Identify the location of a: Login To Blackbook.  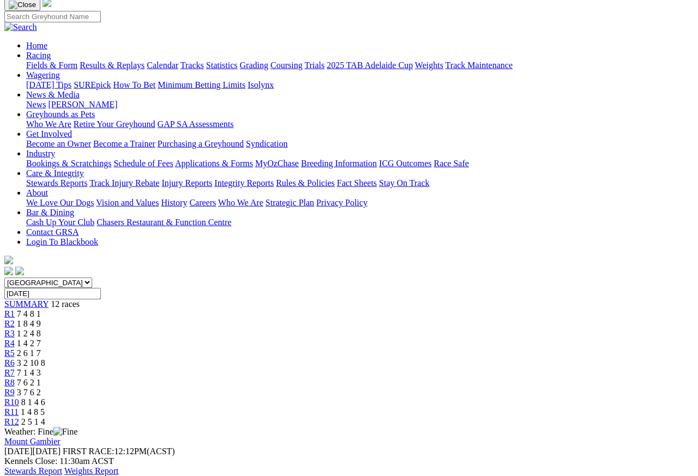
(62, 242).